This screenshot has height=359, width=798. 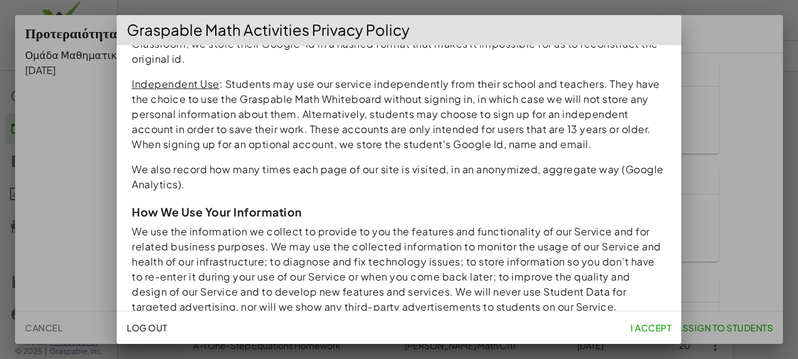 What do you see at coordinates (147, 328) in the screenshot?
I see `button: Log Out` at bounding box center [147, 328].